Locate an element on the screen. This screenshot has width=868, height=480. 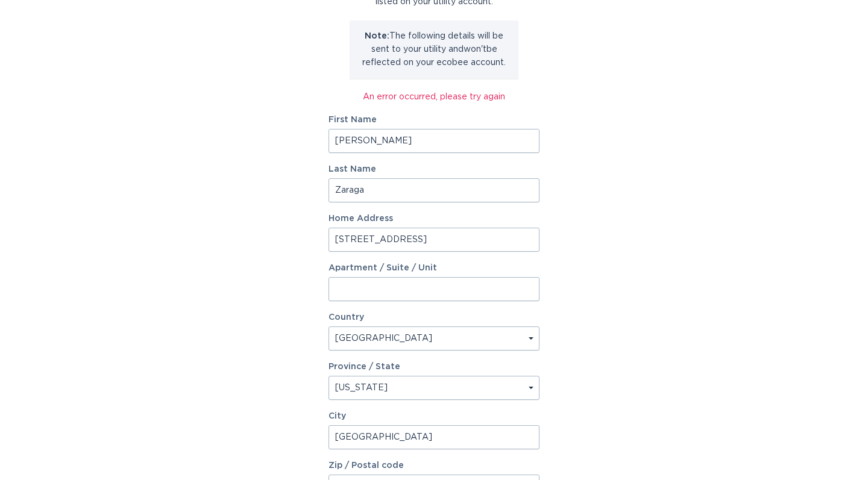
label: Apartment / Suite / Unit is located at coordinates (434, 268).